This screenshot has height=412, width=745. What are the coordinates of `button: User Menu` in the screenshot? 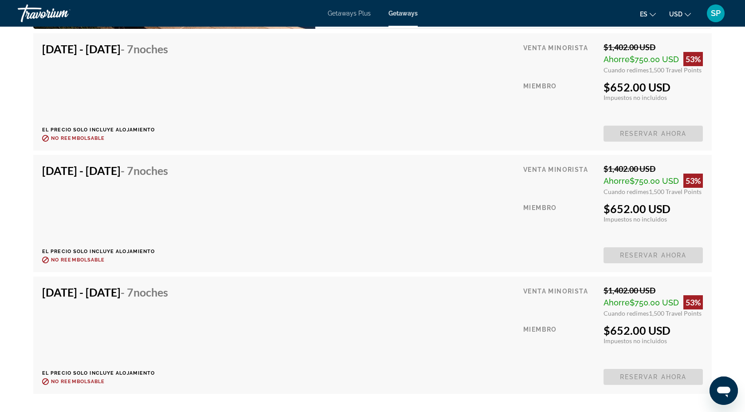 It's located at (716, 13).